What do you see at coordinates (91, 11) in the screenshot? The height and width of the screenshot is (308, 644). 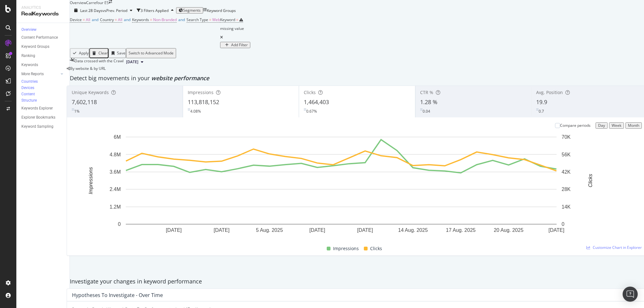 I see `span: Last 28 Days` at bounding box center [91, 11].